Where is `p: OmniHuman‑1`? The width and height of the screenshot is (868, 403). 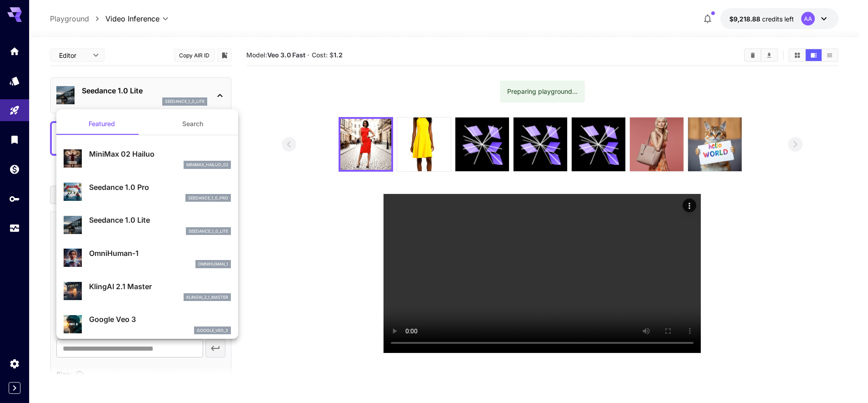
p: OmniHuman‑1 is located at coordinates (160, 253).